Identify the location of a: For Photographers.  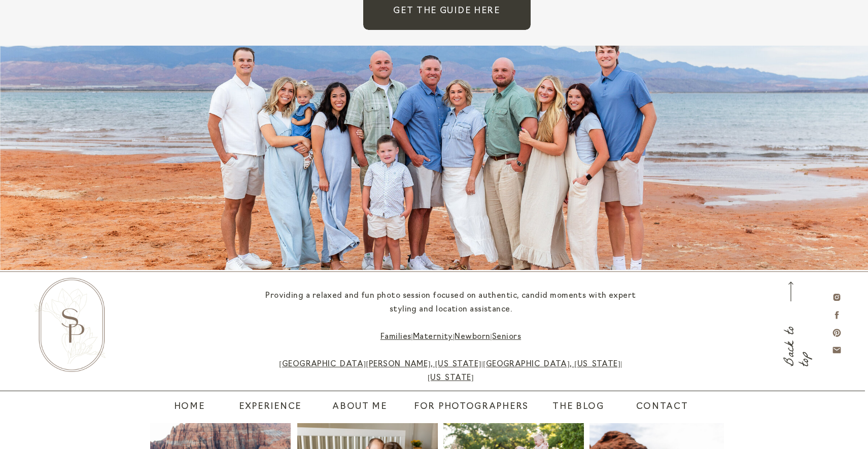
(471, 407).